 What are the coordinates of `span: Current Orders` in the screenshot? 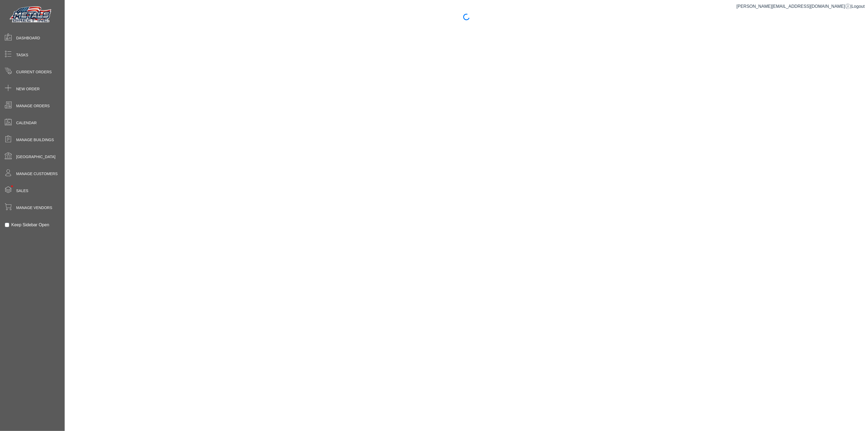 It's located at (34, 72).